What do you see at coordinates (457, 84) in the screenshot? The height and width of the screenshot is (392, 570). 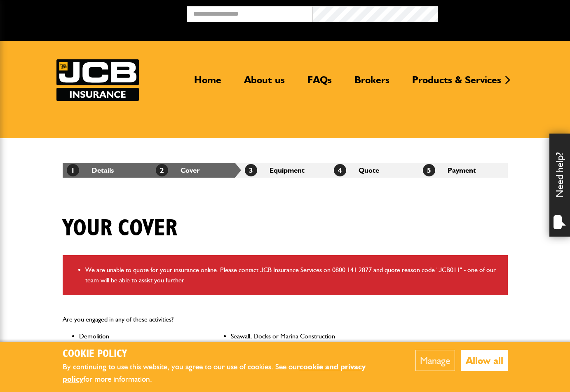 I see `a: Products & Services` at bounding box center [457, 84].